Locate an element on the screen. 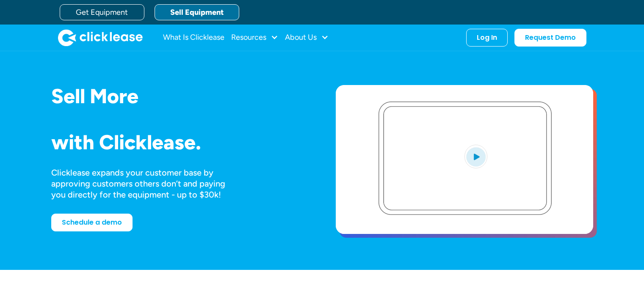  div: Clicklease expands your customer base by approving customers others don’t and paying you directly... is located at coordinates (146, 183).